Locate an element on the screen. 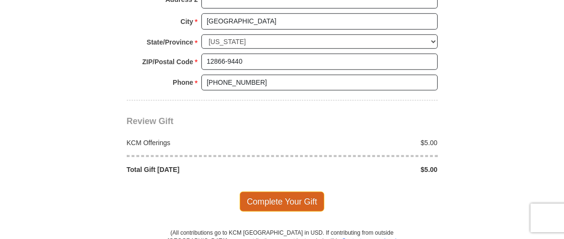 The width and height of the screenshot is (564, 239). strong: Phone is located at coordinates (183, 82).